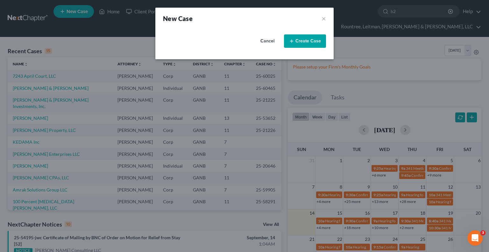 Image resolution: width=489 pixels, height=252 pixels. What do you see at coordinates (178, 18) in the screenshot?
I see `strong: New Case` at bounding box center [178, 18].